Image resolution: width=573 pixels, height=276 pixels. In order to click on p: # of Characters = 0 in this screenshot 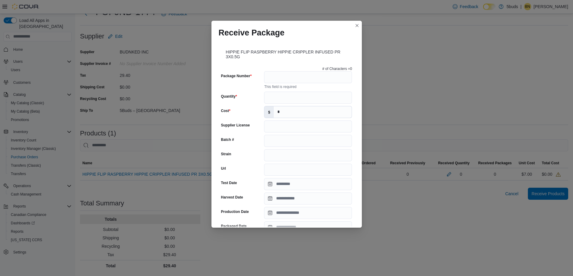, I will do `click(337, 69)`.